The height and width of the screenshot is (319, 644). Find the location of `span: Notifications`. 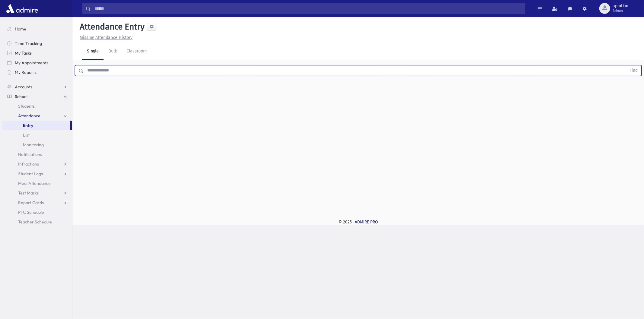

span: Notifications is located at coordinates (30, 155).